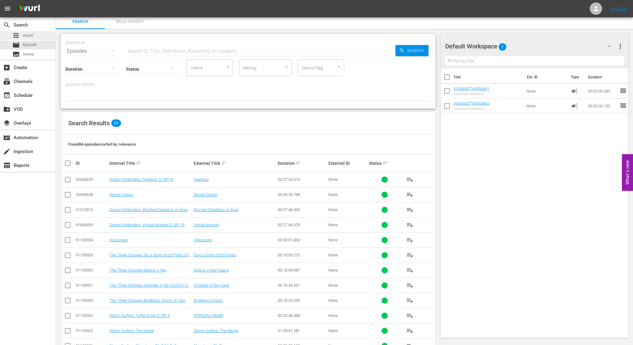  Describe the element at coordinates (545, 77) in the screenshot. I see `th: Ext. ID` at that location.